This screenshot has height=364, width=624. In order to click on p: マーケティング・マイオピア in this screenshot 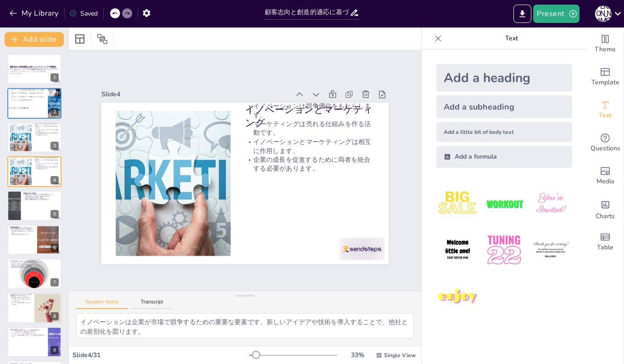, I will do `click(34, 261)`.